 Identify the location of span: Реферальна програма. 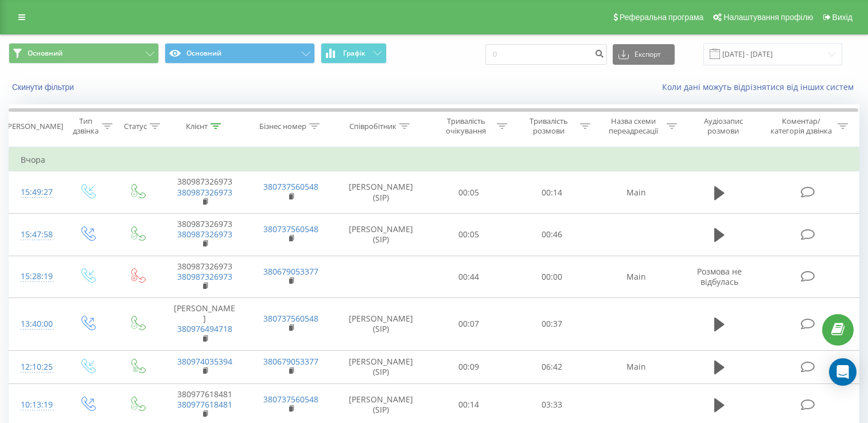
(661, 17).